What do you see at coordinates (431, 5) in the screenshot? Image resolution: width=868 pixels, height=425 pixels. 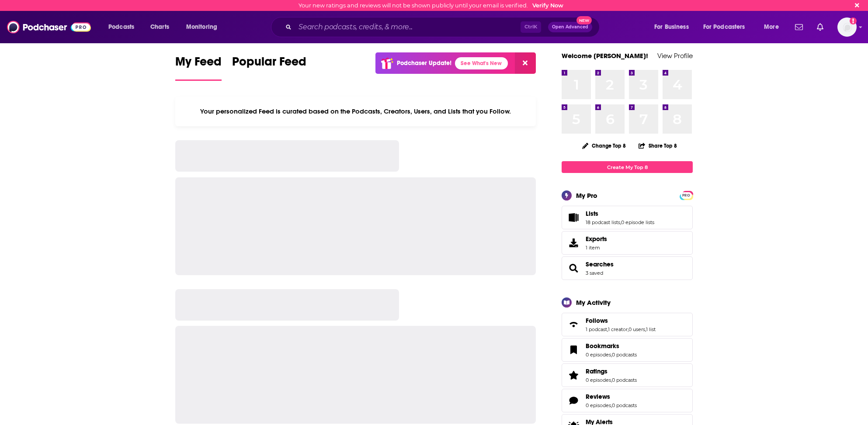 I see `div: Your new ratings and reviews will not be shown publicly until your email is verified.` at bounding box center [431, 5].